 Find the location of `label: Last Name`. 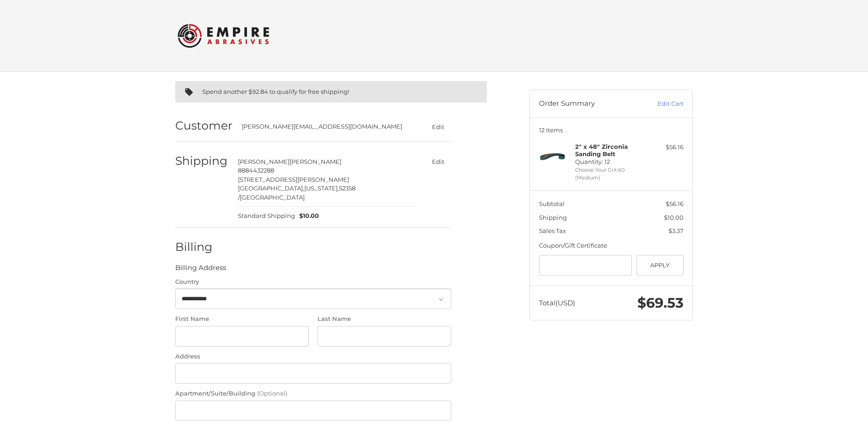

label: Last Name is located at coordinates (384, 319).